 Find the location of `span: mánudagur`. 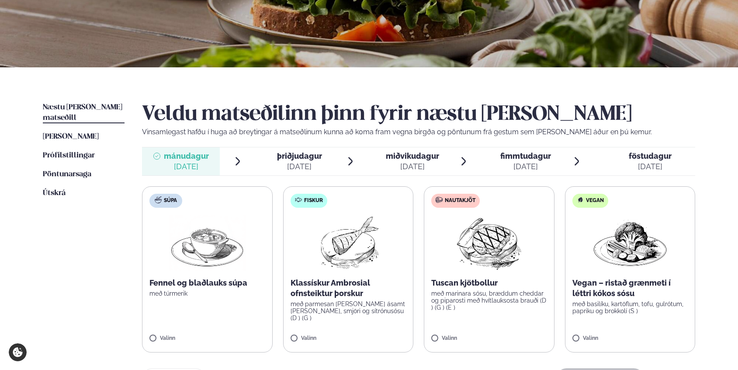

span: mánudagur is located at coordinates (186, 156).